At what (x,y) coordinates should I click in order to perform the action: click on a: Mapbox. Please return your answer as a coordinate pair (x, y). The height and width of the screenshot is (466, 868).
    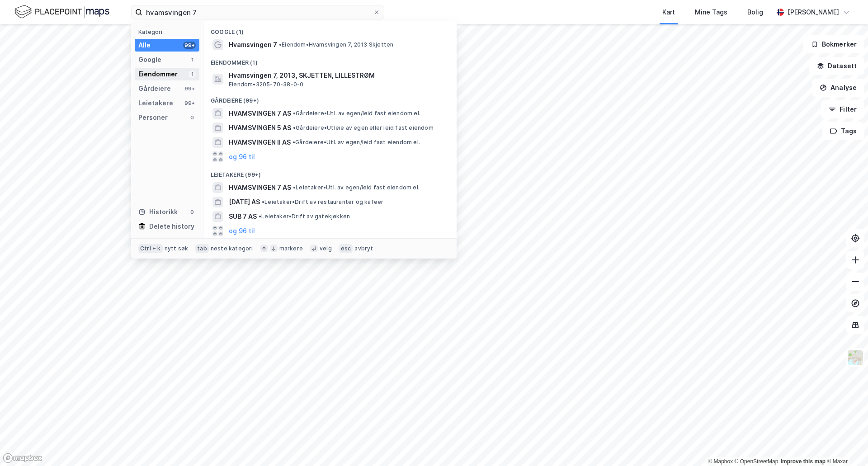
    Looking at the image, I should click on (721, 462).